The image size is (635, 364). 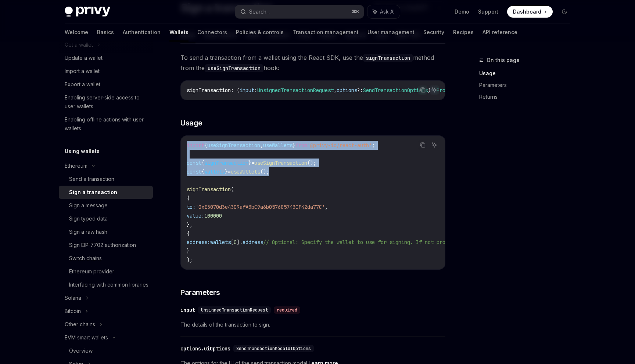 I want to click on div: options.uiOptions, so click(x=205, y=349).